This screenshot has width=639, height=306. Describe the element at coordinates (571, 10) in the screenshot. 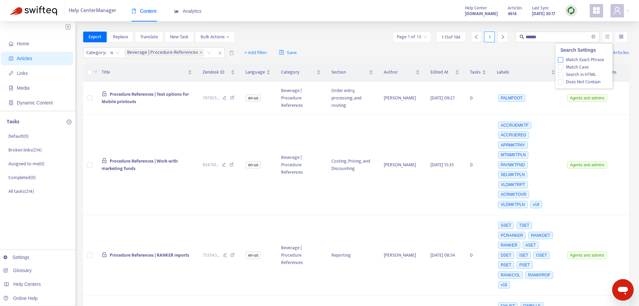

I see `img: sync.dc5367851b00ba804db3.png` at that location.